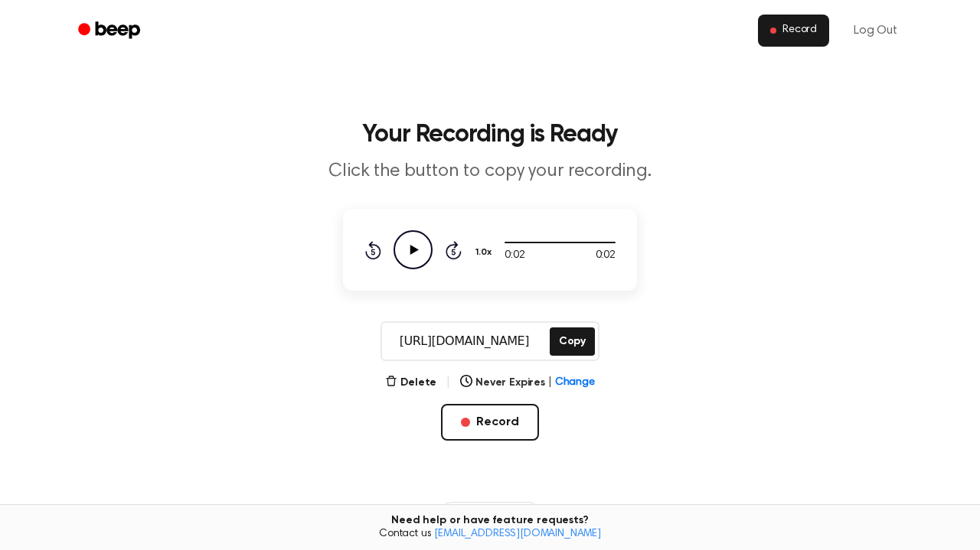 The image size is (980, 550). I want to click on button: Delete, so click(411, 383).